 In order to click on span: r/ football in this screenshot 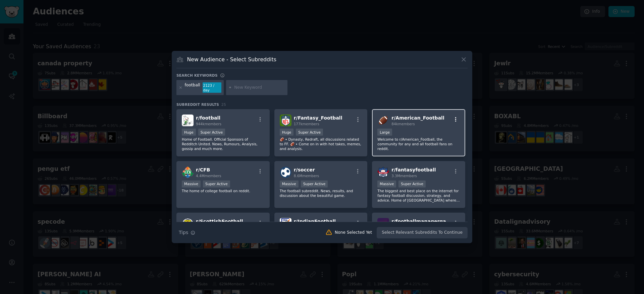, I will do `click(208, 118)`.